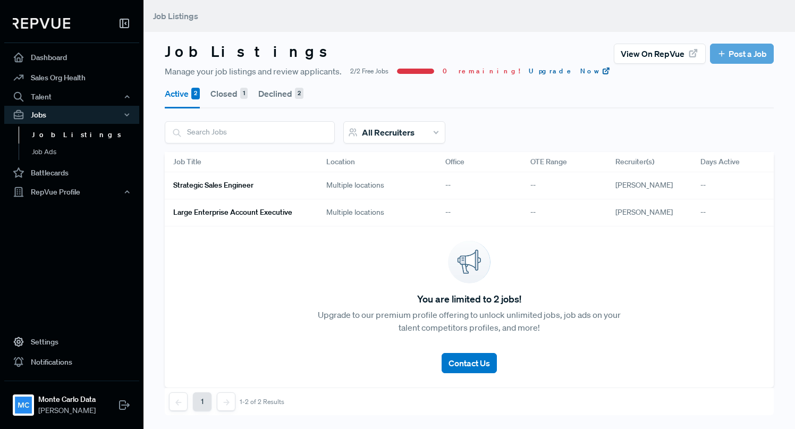  I want to click on span: 0 remaining!, so click(482, 71).